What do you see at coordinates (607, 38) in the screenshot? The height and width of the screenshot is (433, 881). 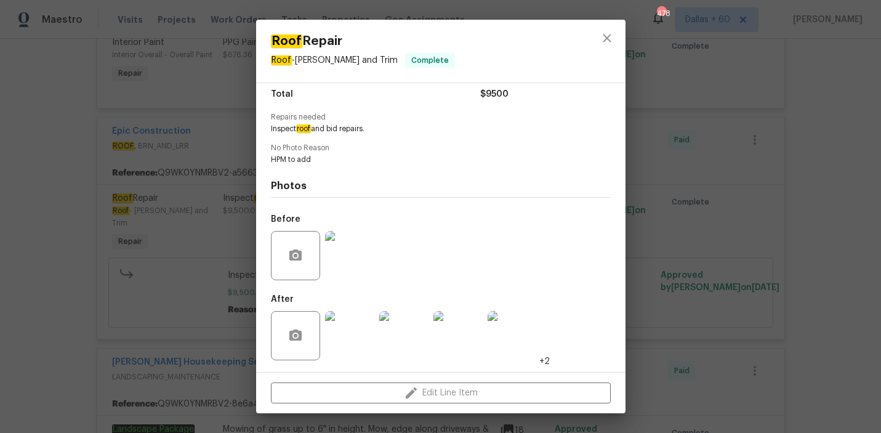 I see `button: close` at bounding box center [607, 38].